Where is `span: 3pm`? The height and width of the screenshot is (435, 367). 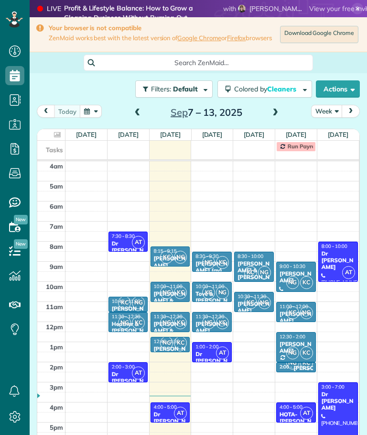
span: 3pm is located at coordinates (56, 387).